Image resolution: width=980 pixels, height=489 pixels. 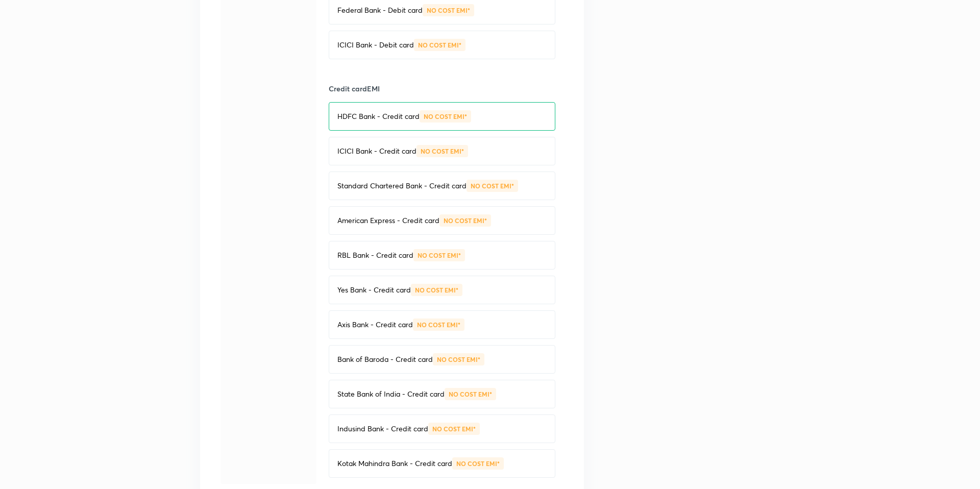 What do you see at coordinates (391, 394) in the screenshot?
I see `p: State Bank of India - Credit card` at bounding box center [391, 394].